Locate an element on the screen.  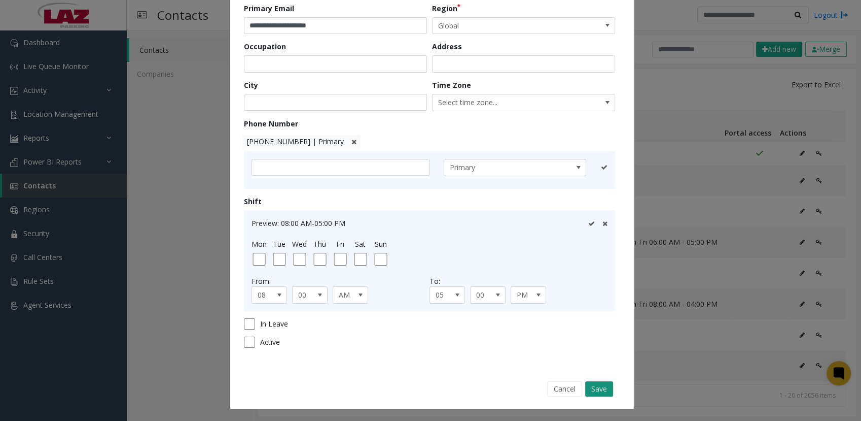
span: PM is located at coordinates (525, 295).